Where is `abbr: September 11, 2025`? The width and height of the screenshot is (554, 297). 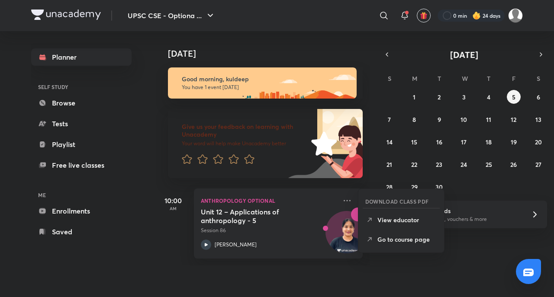
abbr: September 11, 2025 is located at coordinates (488, 119).